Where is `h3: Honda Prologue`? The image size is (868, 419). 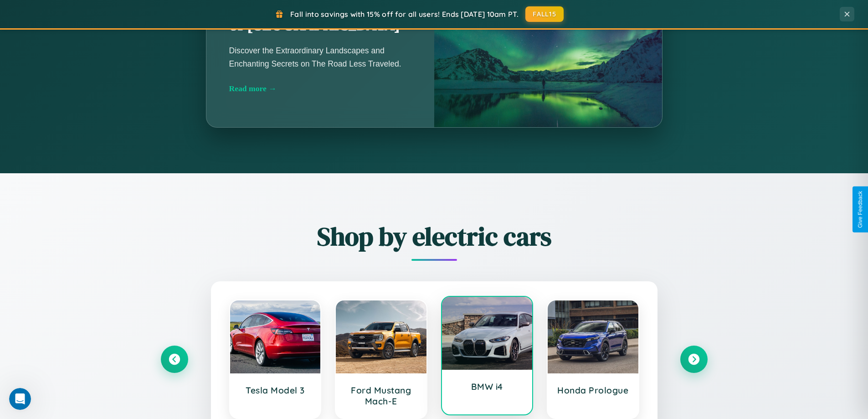 h3: Honda Prologue is located at coordinates (593, 390).